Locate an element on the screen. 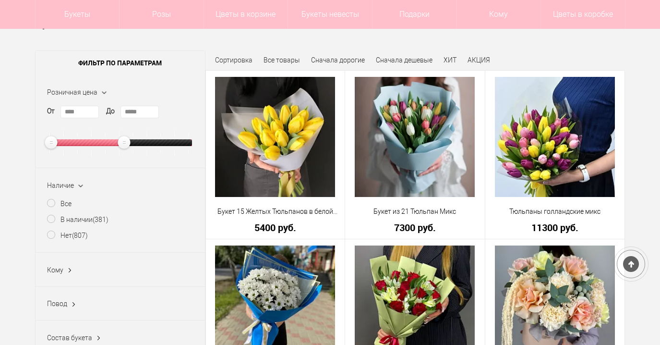 The image size is (660, 345). a: Сначала дешевые is located at coordinates (404, 60).